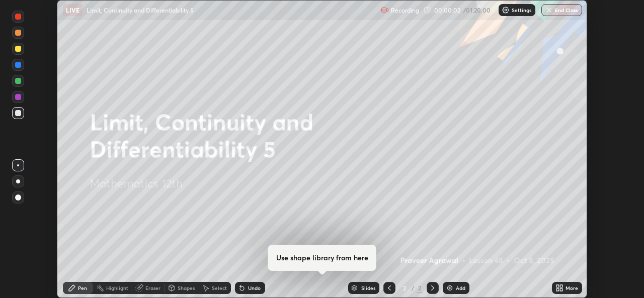  What do you see at coordinates (450, 288) in the screenshot?
I see `img: add-slide-button` at bounding box center [450, 288].